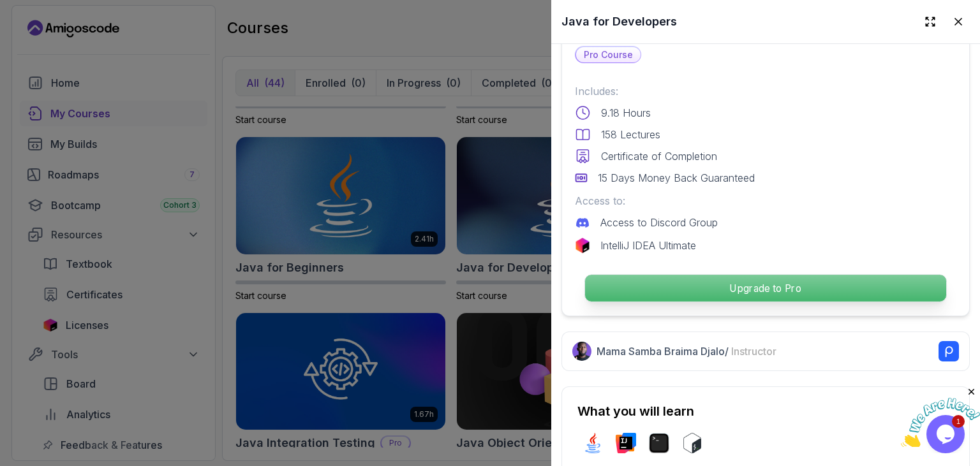  What do you see at coordinates (626, 113) in the screenshot?
I see `p: 9.18 Hours` at bounding box center [626, 113].